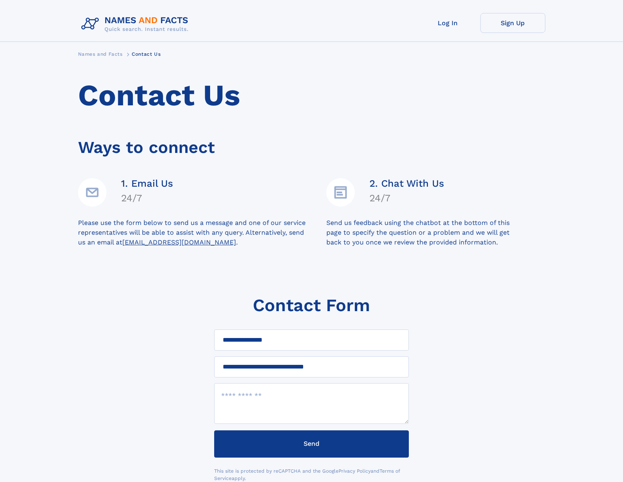 The width and height of the screenshot is (623, 482). What do you see at coordinates (100, 54) in the screenshot?
I see `a: Names and Facts` at bounding box center [100, 54].